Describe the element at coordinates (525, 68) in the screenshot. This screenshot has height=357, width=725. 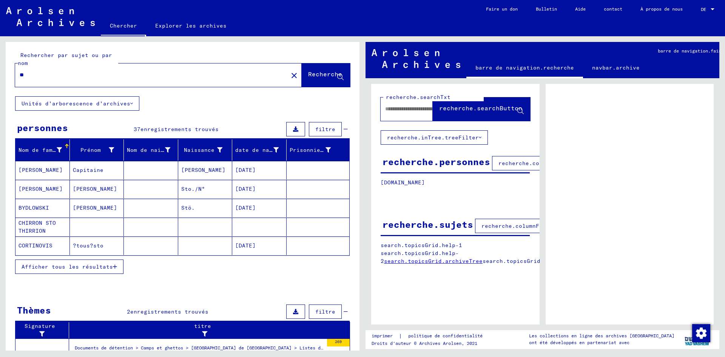
I see `font: barre de navigation.recherche` at that location.